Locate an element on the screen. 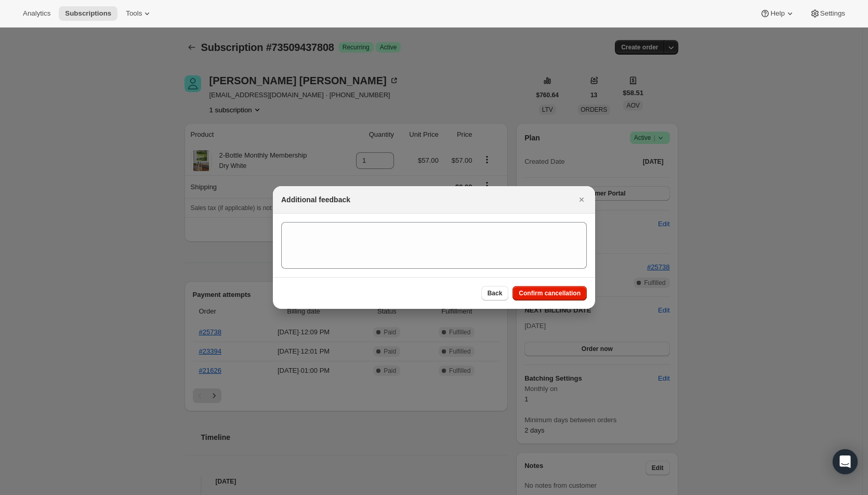  button: Close is located at coordinates (581, 199).